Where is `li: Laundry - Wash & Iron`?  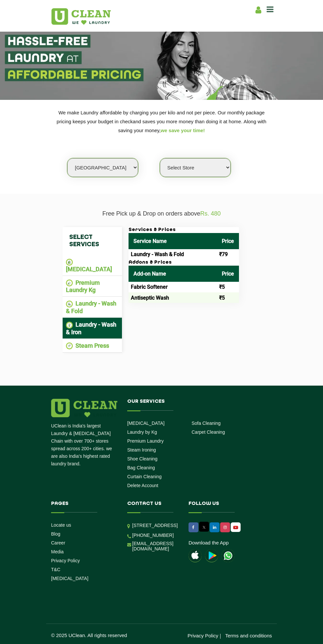
li: Laundry - Wash & Iron is located at coordinates (92, 328).